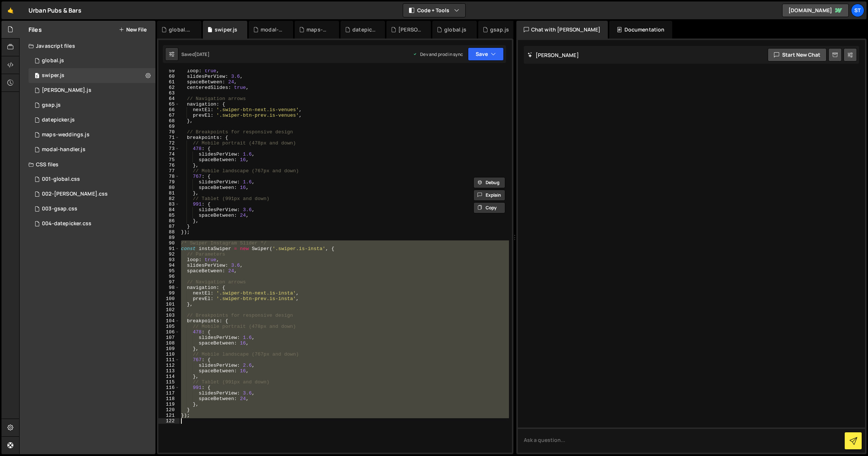 Image resolution: width=868 pixels, height=456 pixels. Describe the element at coordinates (169, 132) in the screenshot. I see `div: 70` at that location.